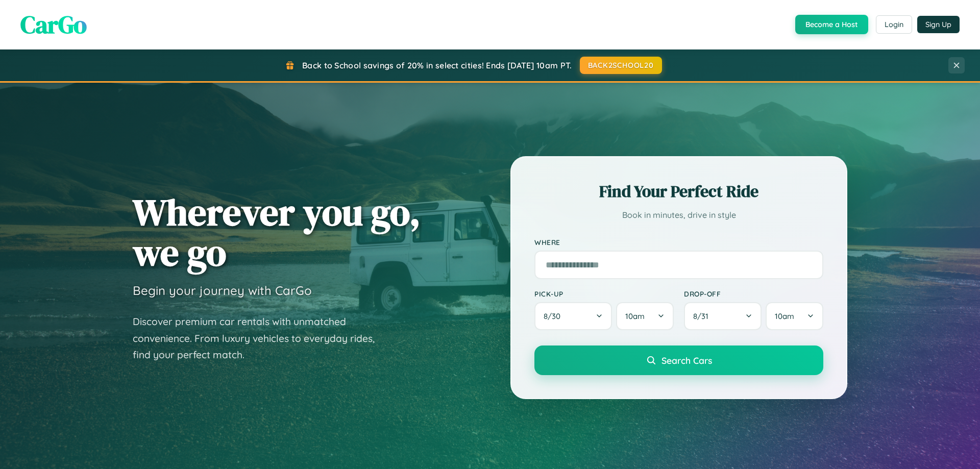 The image size is (980, 469). Describe the element at coordinates (831, 24) in the screenshot. I see `button: Become a Host` at that location.